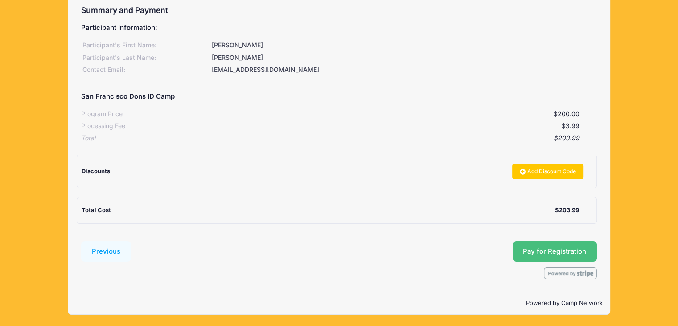 This screenshot has width=678, height=326. Describe the element at coordinates (339, 28) in the screenshot. I see `h5: Participant Information:` at that location.